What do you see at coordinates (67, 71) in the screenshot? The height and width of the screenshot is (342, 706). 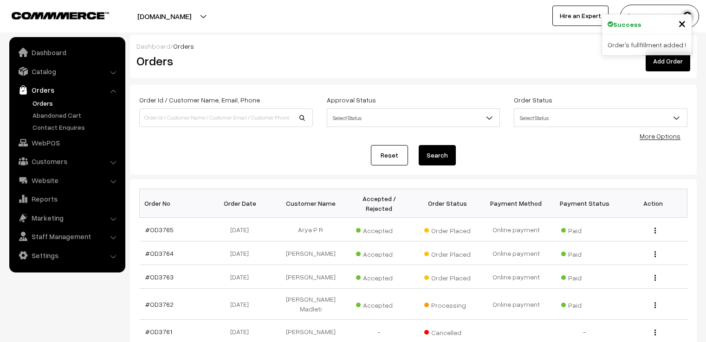 I see `a: Catalog` at bounding box center [67, 71].